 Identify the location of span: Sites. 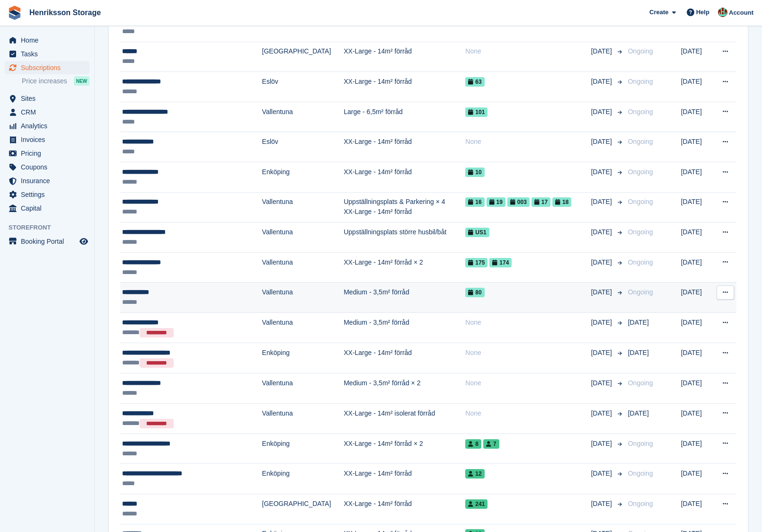
(49, 98).